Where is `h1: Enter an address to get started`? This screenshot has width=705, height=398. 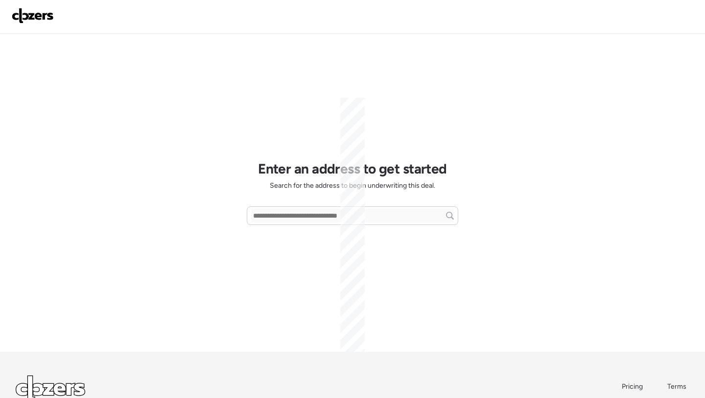 h1: Enter an address to get started is located at coordinates (353, 169).